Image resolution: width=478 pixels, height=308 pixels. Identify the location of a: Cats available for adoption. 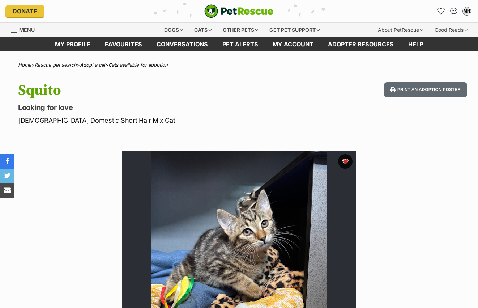
(138, 65).